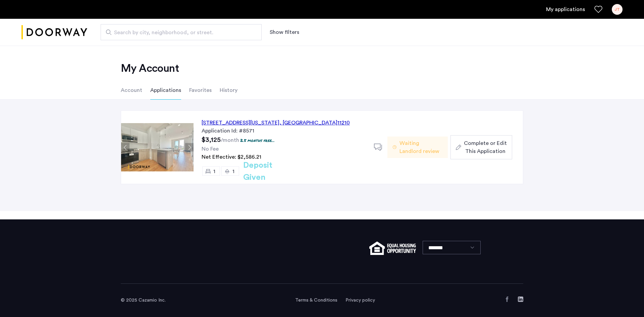 The image size is (644, 317). Describe the element at coordinates (54, 32) in the screenshot. I see `a: Cazamio logo` at that location.